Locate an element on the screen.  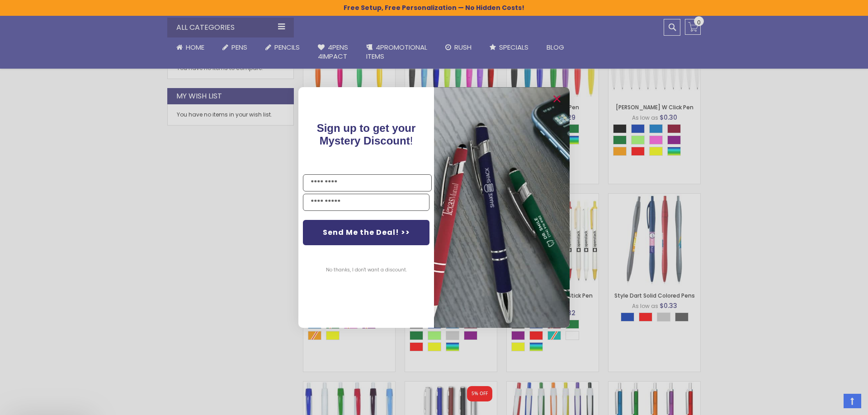
img: pop-up-image is located at coordinates (502, 207).